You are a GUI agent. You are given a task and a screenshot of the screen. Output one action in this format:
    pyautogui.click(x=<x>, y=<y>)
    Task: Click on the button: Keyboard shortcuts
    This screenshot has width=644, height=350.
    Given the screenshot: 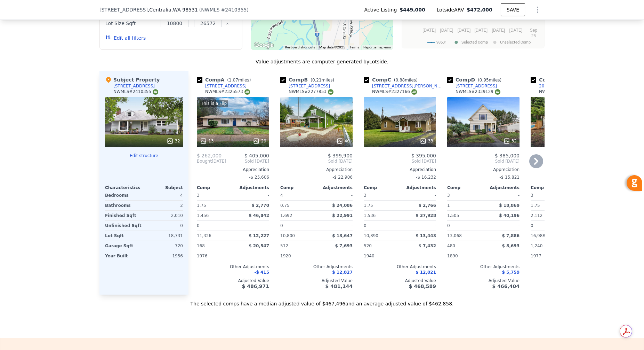 What is the action you would take?
    pyautogui.click(x=300, y=47)
    